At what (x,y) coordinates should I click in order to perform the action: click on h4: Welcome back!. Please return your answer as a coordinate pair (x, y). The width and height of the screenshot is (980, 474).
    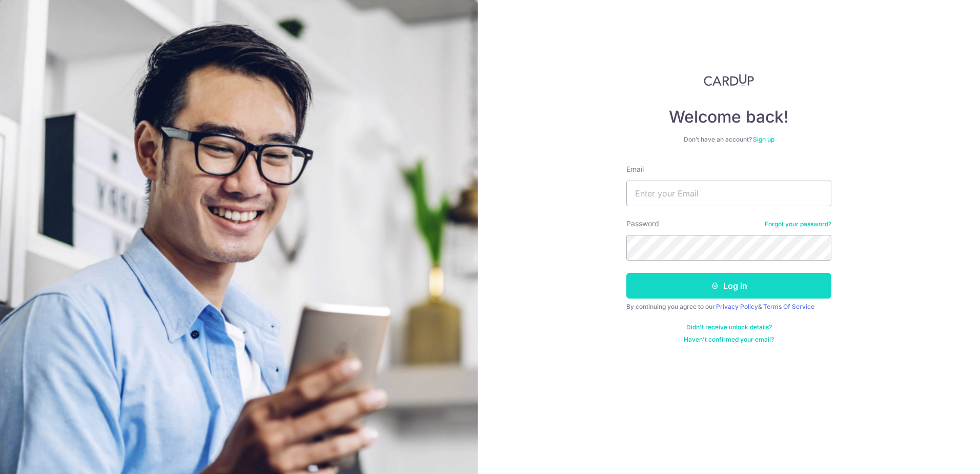
    Looking at the image, I should click on (729, 117).